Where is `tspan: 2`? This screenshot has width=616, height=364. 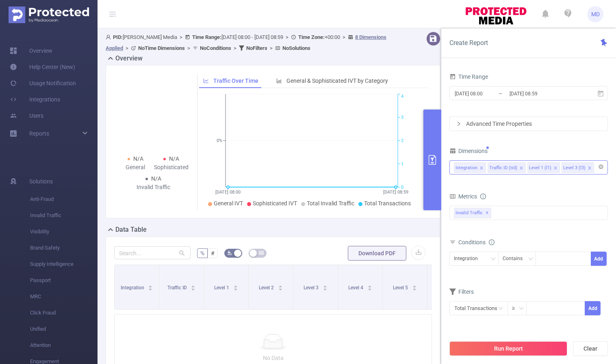 tspan: 2 is located at coordinates (402, 141).